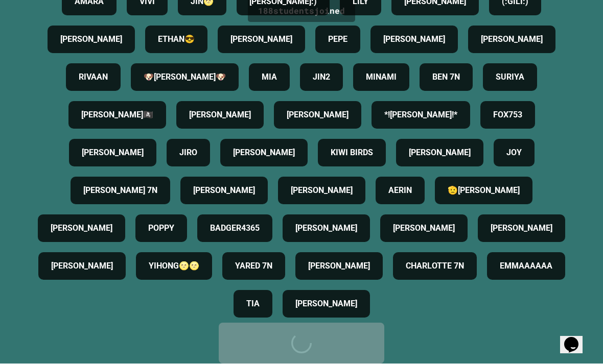  I want to click on h4: PEPE, so click(338, 40).